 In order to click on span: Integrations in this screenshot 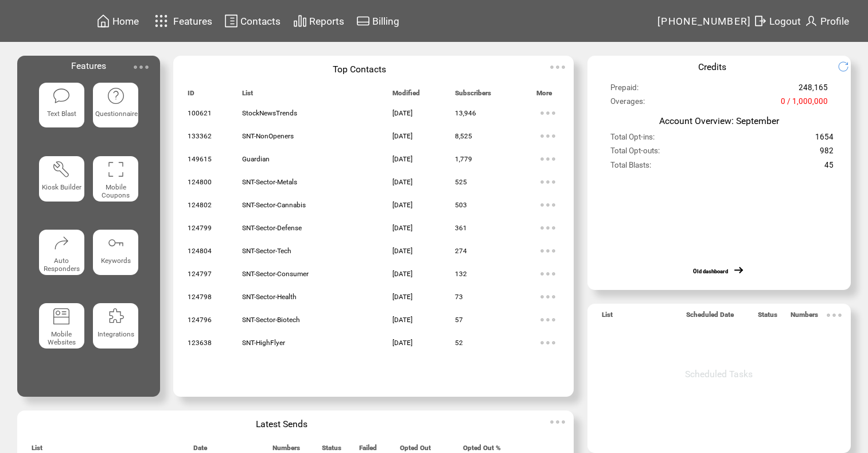, I will do `click(116, 334)`.